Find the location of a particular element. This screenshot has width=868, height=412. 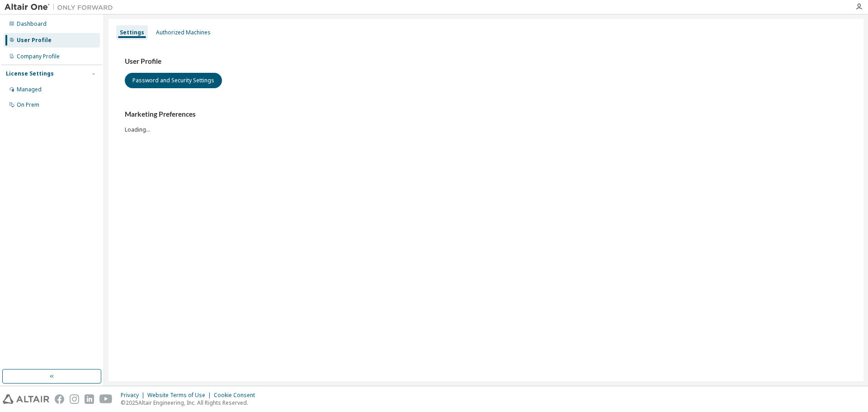

div: Authorized Machines is located at coordinates (183, 32).